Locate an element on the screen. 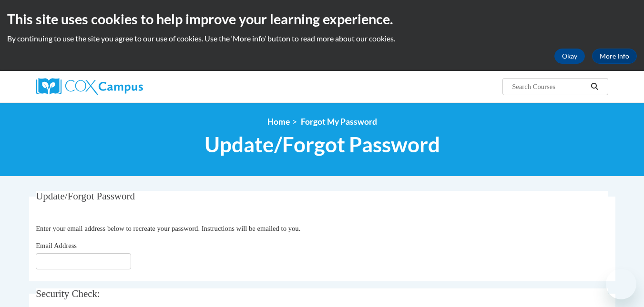 This screenshot has width=644, height=307. span: Email Address is located at coordinates (56, 246).